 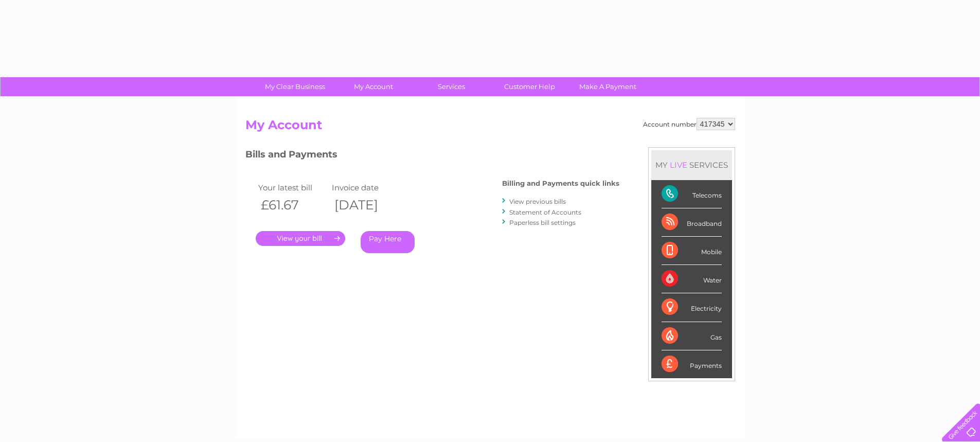 I want to click on div: Telecoms, so click(x=692, y=194).